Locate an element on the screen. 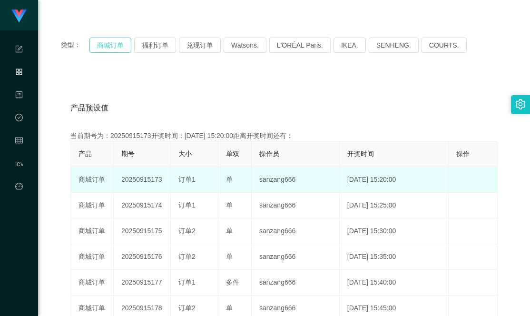  span: 系统配置 is located at coordinates (19, 88).